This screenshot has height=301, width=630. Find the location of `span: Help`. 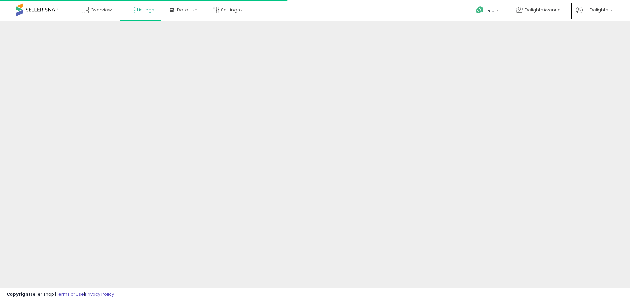

span: Help is located at coordinates (490, 10).